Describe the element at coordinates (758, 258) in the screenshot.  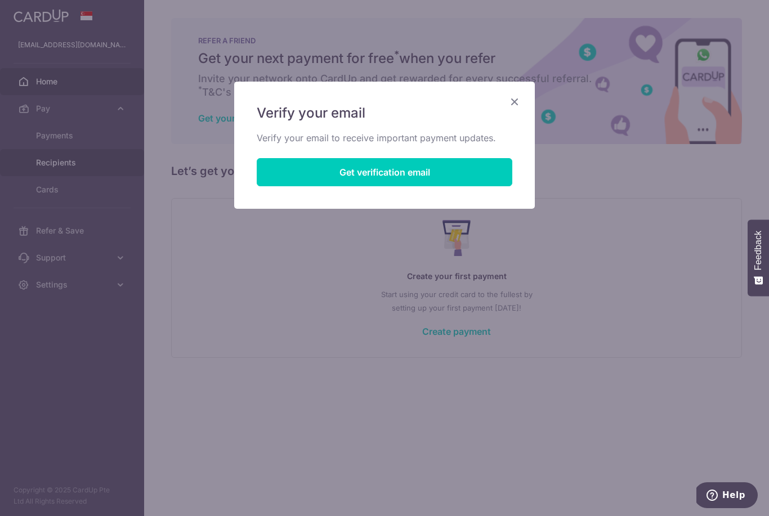
I see `button: Feedback - Show survey` at that location.